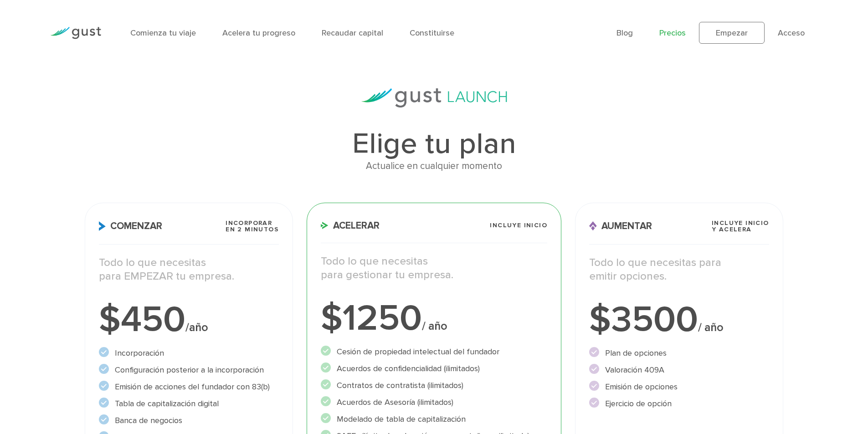 The width and height of the screenshot is (868, 434). Describe the element at coordinates (640, 386) in the screenshot. I see `font: Emisión de opciones` at that location.